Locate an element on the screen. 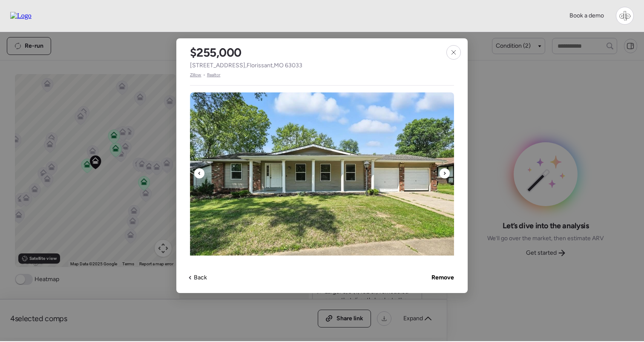 The width and height of the screenshot is (644, 342). h2: $255,000 is located at coordinates (216, 52).